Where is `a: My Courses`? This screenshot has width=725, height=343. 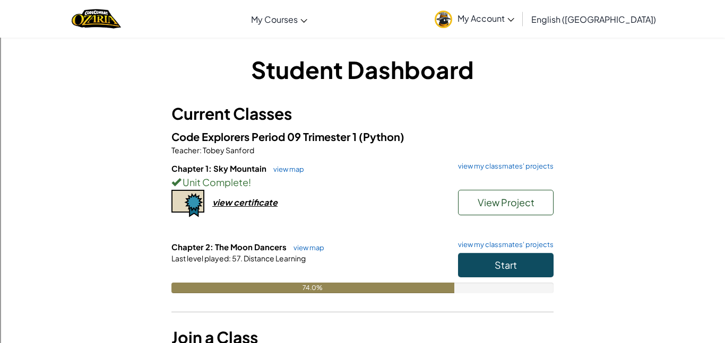
a: My Courses is located at coordinates (279, 19).